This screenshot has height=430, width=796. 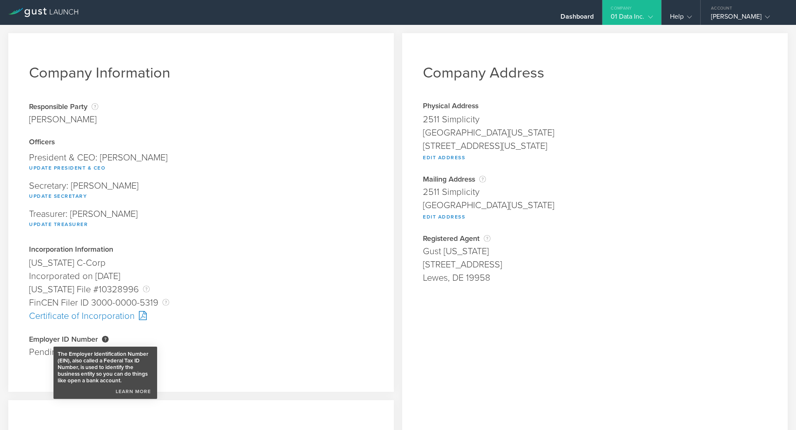 What do you see at coordinates (201, 316) in the screenshot?
I see `div: Certificate of Incorporation` at bounding box center [201, 316].